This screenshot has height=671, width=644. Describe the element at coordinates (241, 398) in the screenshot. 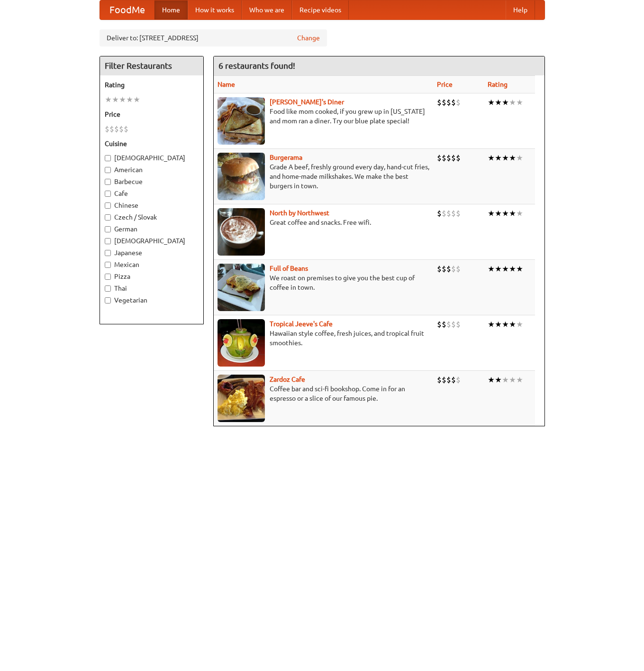

I see `img: zardoz.jpg` at that location.